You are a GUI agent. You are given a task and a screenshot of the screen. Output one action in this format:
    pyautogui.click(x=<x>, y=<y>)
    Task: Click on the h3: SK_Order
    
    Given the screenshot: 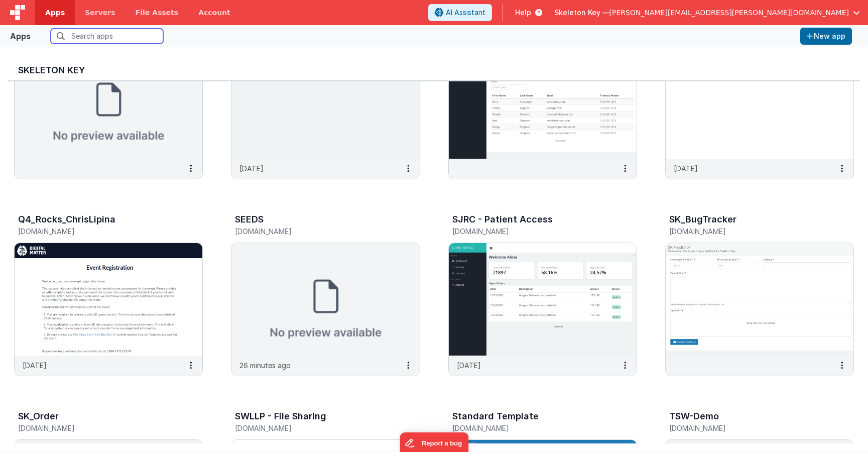 What is the action you would take?
    pyautogui.click(x=38, y=417)
    